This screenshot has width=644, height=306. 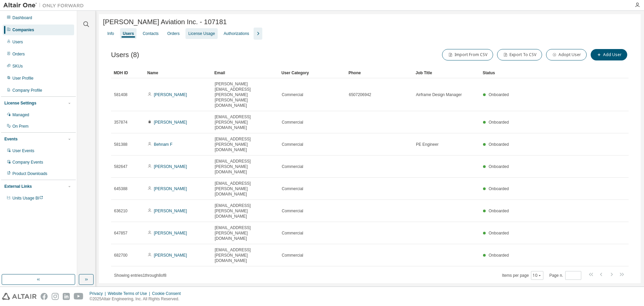 What do you see at coordinates (245, 73) in the screenshot?
I see `div: Email` at bounding box center [245, 73].